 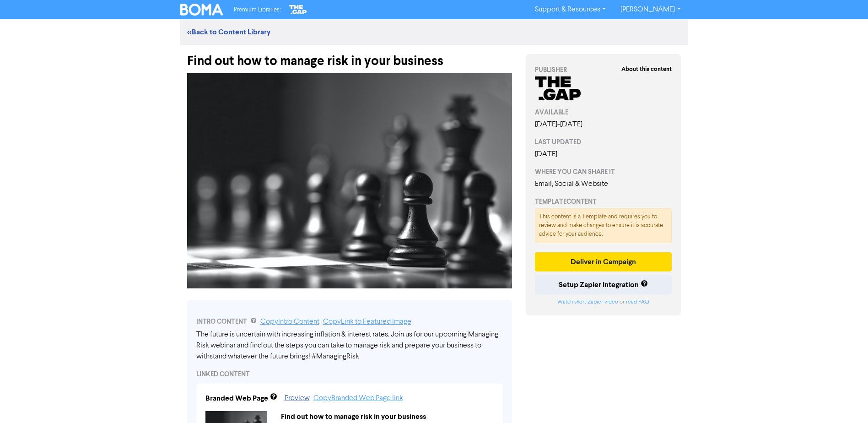 What do you see at coordinates (359, 399) in the screenshot?
I see `a: Copy Branded Web Page link` at bounding box center [359, 399].